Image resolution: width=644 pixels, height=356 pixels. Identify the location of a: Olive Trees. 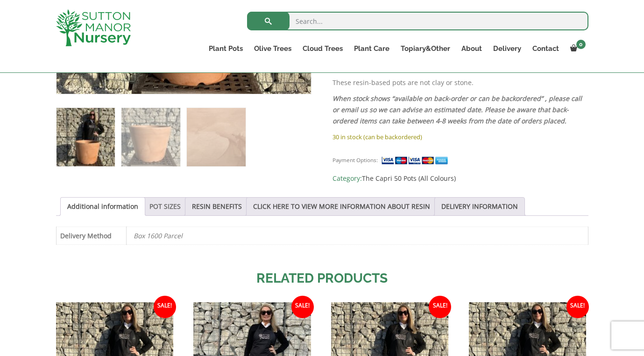
(273, 49).